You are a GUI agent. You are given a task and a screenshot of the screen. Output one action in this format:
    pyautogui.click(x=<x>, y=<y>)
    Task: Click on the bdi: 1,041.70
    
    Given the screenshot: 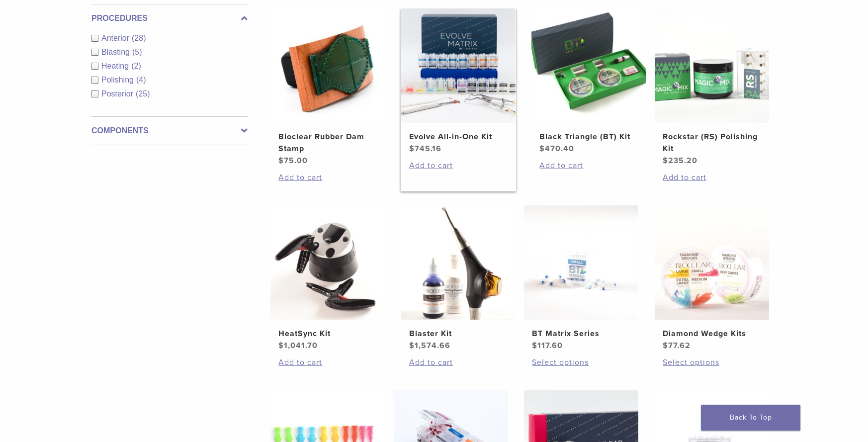 What is the action you would take?
    pyautogui.click(x=298, y=346)
    